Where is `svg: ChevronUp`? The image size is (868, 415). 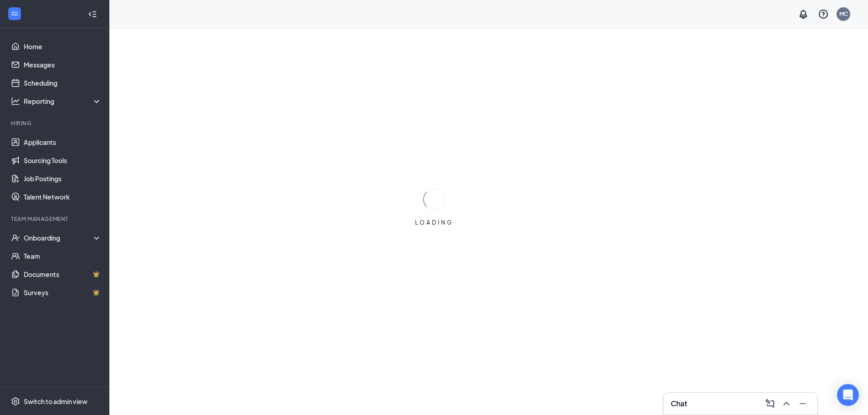 svg: ChevronUp is located at coordinates (786, 404).